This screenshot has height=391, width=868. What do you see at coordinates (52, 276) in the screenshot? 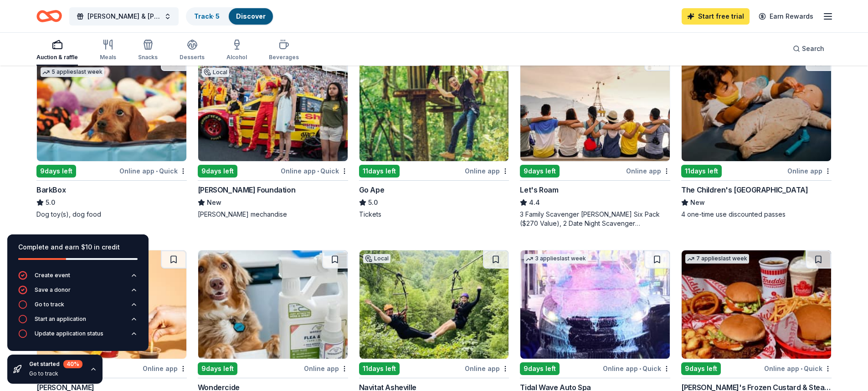
I see `div: Create event` at bounding box center [52, 276].